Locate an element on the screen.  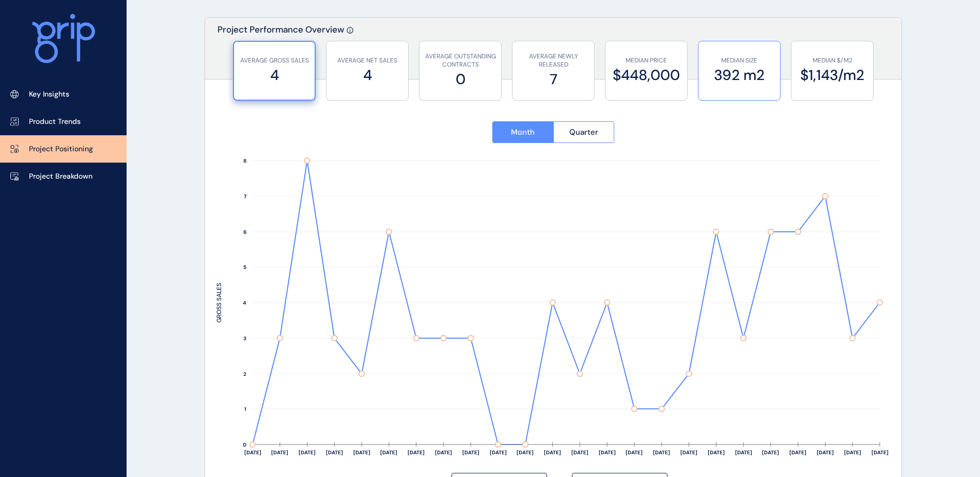
span: Month is located at coordinates (523, 132).